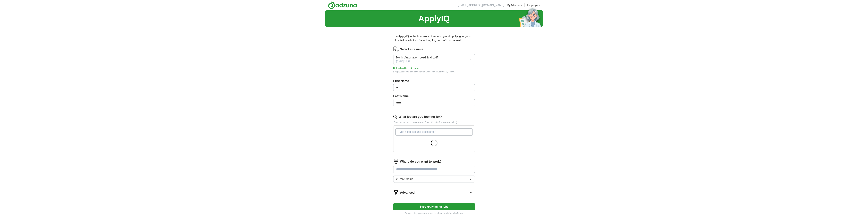  I want to click on a: Employers, so click(534, 5).